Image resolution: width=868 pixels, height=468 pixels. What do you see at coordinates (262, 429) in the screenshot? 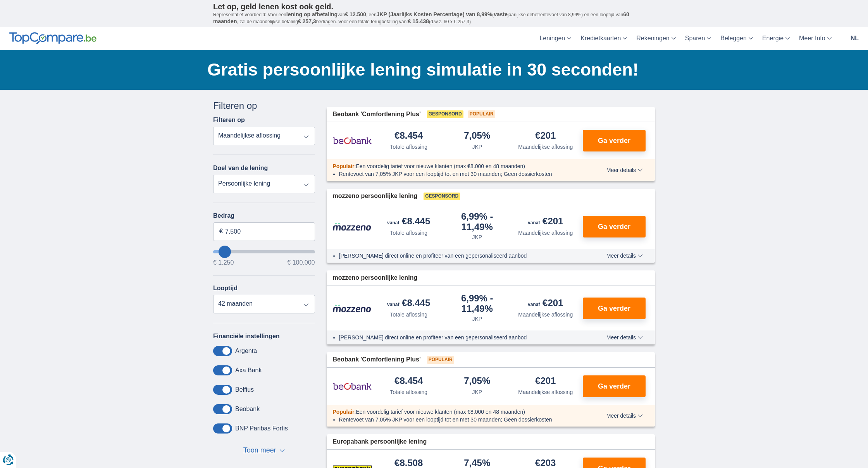
I see `label: BNP Paribas Fortis` at bounding box center [262, 429].